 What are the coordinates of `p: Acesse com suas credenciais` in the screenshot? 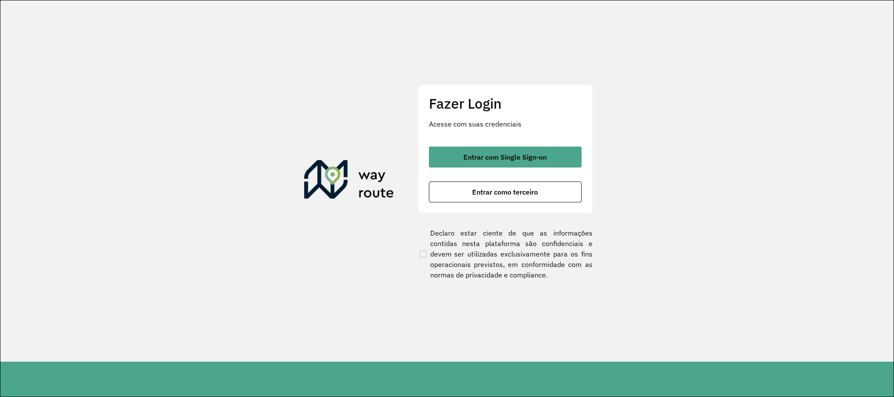 It's located at (505, 124).